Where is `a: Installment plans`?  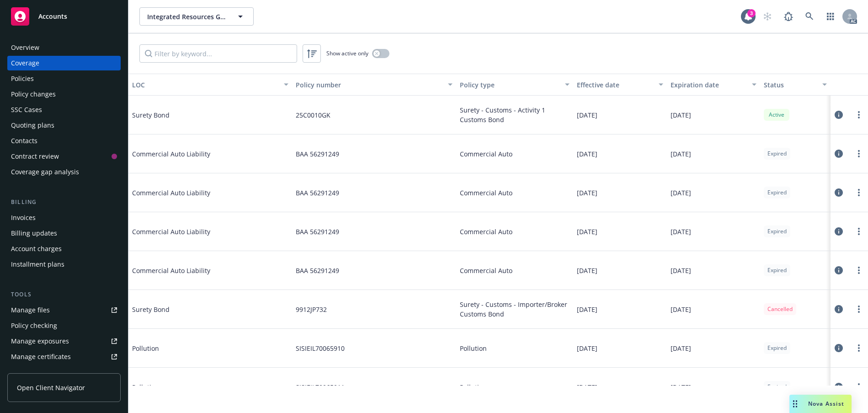
a: Installment plans is located at coordinates (64, 264).